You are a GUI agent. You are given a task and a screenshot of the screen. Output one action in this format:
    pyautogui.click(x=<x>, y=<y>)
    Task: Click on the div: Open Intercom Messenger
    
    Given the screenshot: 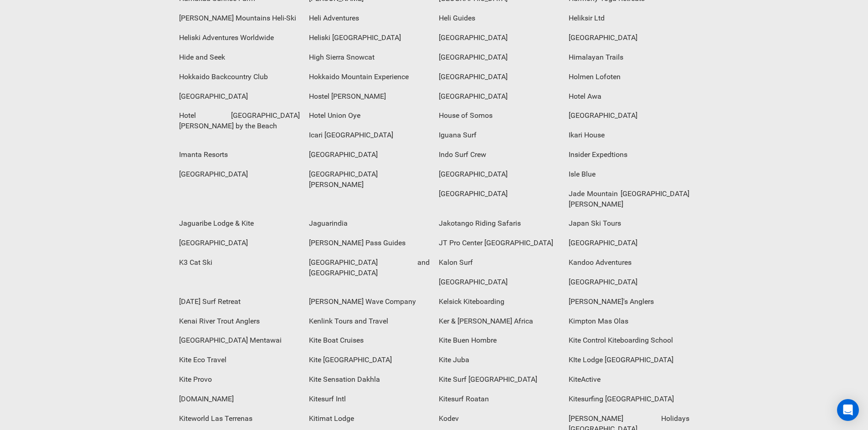 What is the action you would take?
    pyautogui.click(x=848, y=410)
    